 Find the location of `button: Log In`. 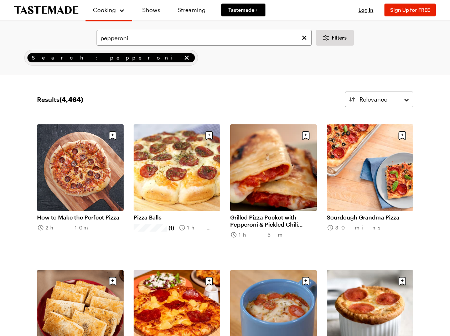

button: Log In is located at coordinates (366, 10).